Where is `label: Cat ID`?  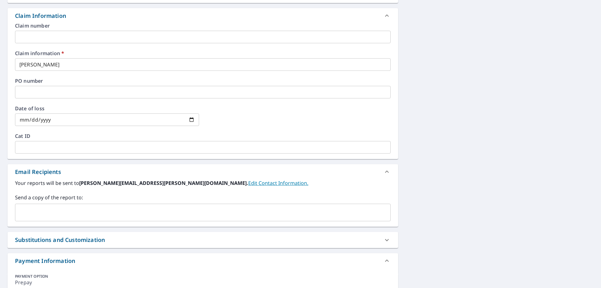
label: Cat ID is located at coordinates (203, 136).